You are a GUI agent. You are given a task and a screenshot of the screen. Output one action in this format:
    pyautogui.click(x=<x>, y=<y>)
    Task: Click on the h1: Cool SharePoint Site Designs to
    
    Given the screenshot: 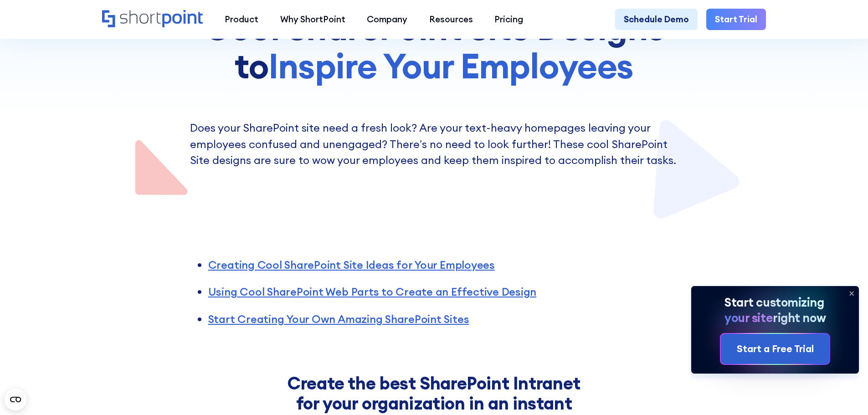 What is the action you would take?
    pyautogui.click(x=434, y=47)
    